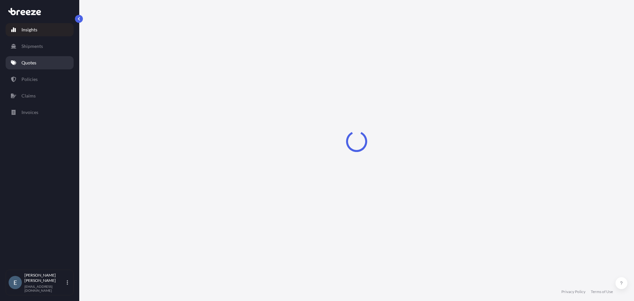 The height and width of the screenshot is (301, 634). I want to click on a: Insights, so click(40, 30).